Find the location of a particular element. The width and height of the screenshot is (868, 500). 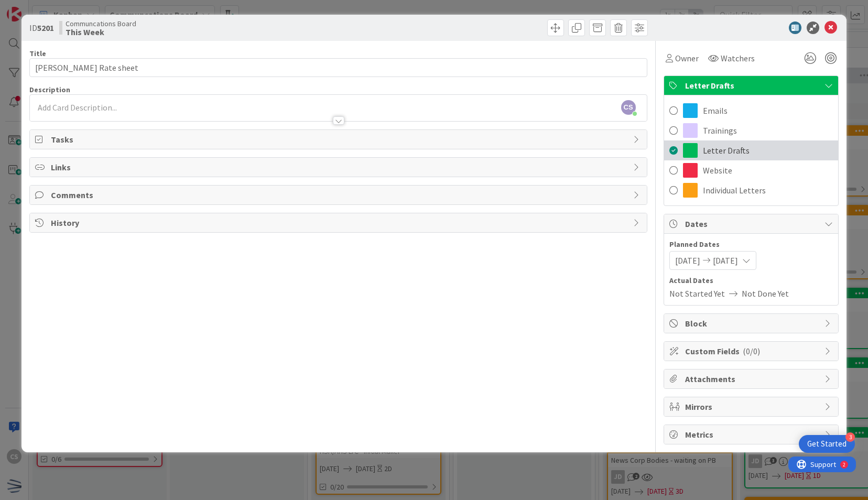

div: 3 is located at coordinates (850, 438).